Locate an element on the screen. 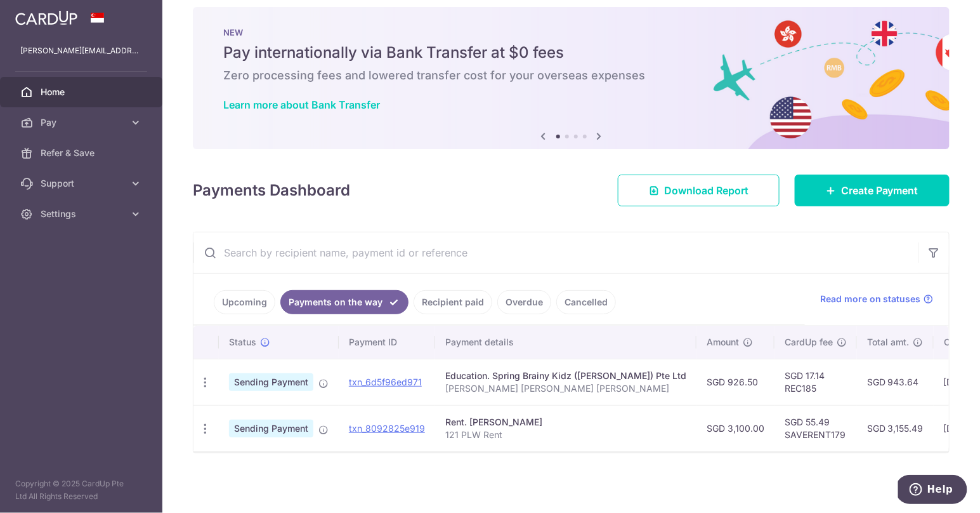 This screenshot has width=980, height=513. a: txn_8092825e919 is located at coordinates (387, 428).